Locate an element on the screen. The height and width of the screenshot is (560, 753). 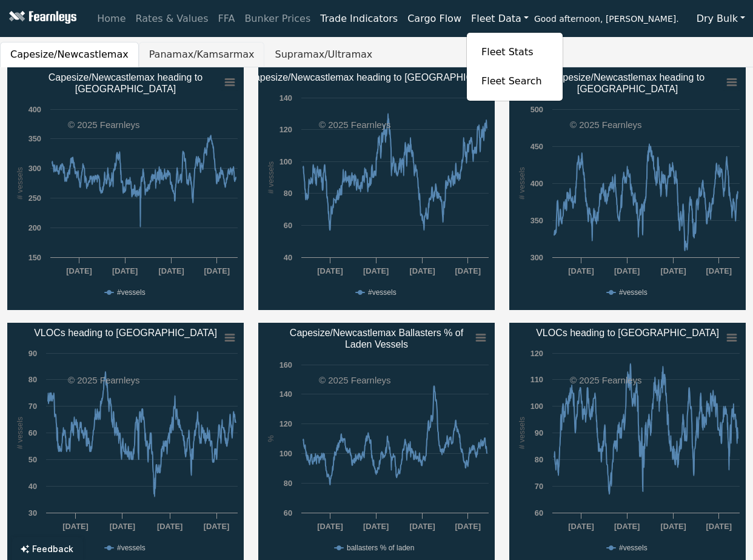
text: 500 is located at coordinates (537, 109).